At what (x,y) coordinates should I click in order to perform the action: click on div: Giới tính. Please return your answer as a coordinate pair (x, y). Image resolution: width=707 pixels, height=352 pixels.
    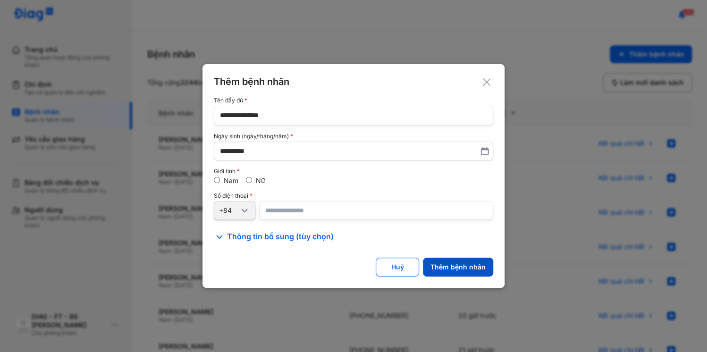
    Looking at the image, I should click on (353, 171).